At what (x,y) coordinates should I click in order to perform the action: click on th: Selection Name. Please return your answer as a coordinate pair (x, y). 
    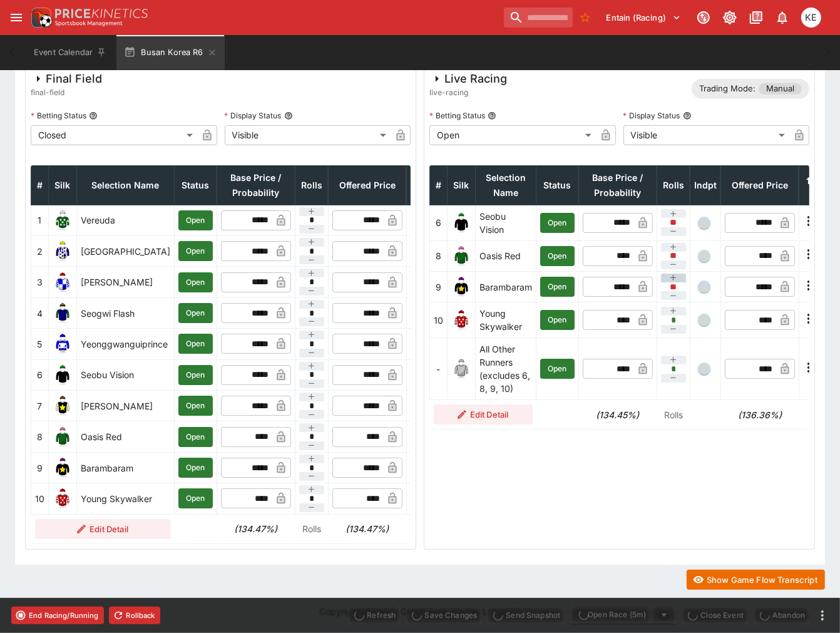
    Looking at the image, I should click on (125, 184).